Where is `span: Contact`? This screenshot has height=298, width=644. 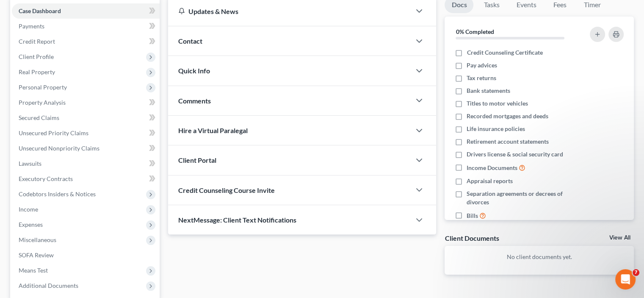 span: Contact is located at coordinates (190, 40).